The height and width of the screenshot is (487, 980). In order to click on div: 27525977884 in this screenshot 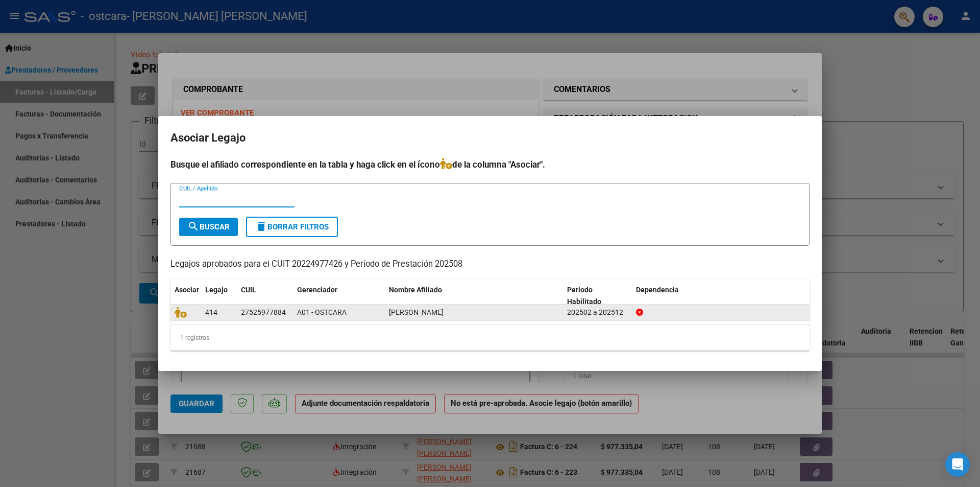, I will do `click(264, 313)`.